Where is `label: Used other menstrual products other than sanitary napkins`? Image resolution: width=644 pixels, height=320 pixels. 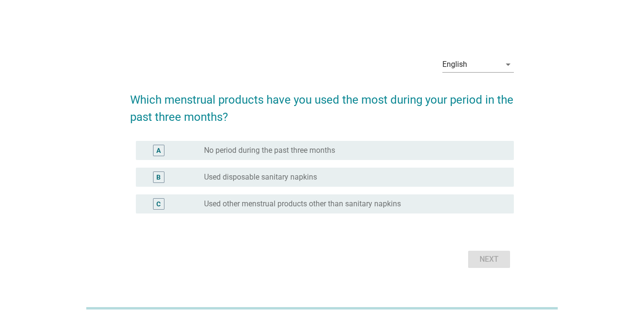 label: Used other menstrual products other than sanitary napkins is located at coordinates (302, 204).